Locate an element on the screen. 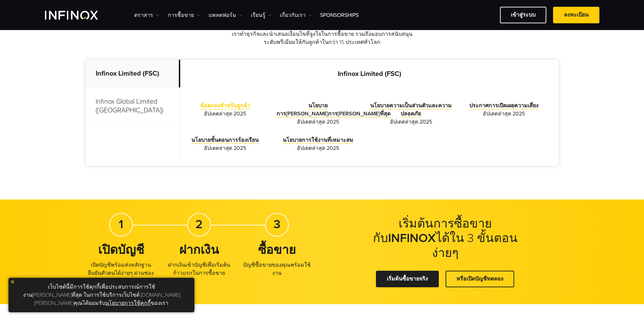 The image size is (644, 319). a: นโยบายขั้นตอนการร้องเรียน is located at coordinates (225, 140).